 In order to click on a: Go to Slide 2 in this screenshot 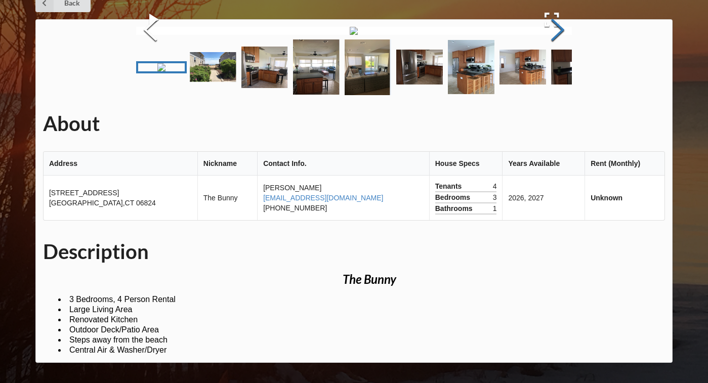, I will do `click(213, 67)`.